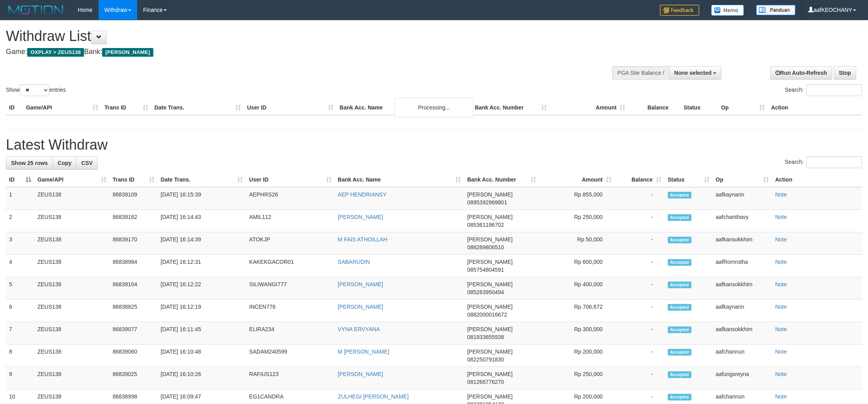 This screenshot has height=404, width=868. What do you see at coordinates (20, 311) in the screenshot?
I see `td: 6` at bounding box center [20, 311].